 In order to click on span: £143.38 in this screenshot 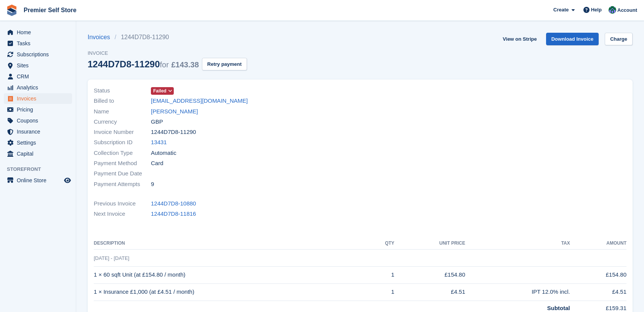, I will do `click(185, 65)`.